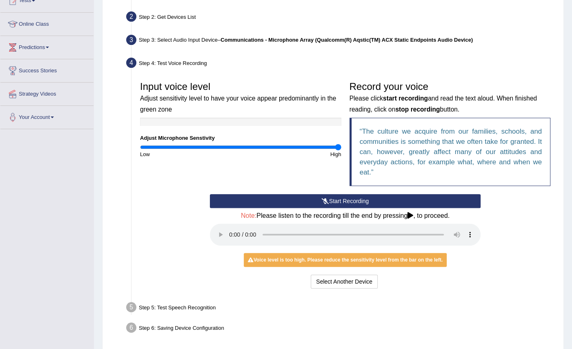 The image size is (572, 349). What do you see at coordinates (47, 116) in the screenshot?
I see `a: Your Account` at bounding box center [47, 116].